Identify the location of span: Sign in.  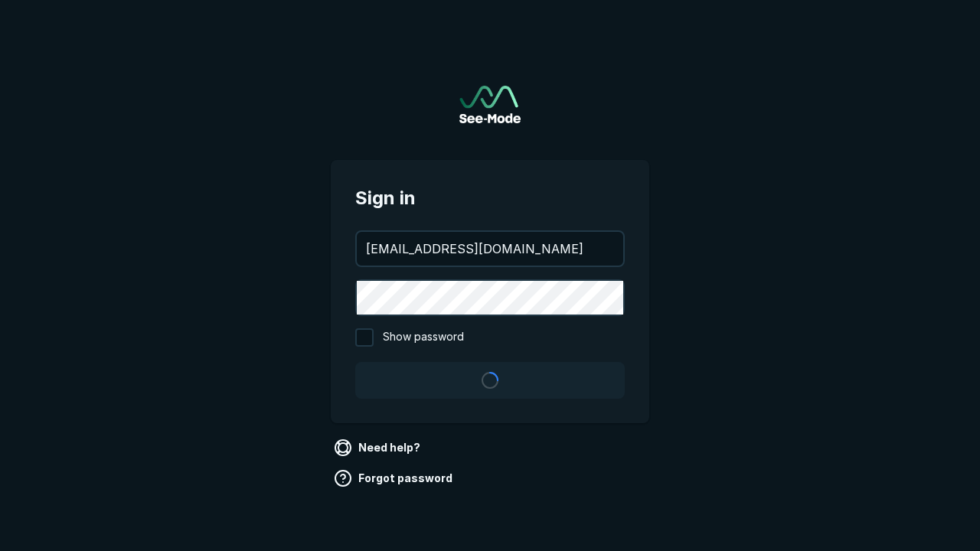
(490, 198).